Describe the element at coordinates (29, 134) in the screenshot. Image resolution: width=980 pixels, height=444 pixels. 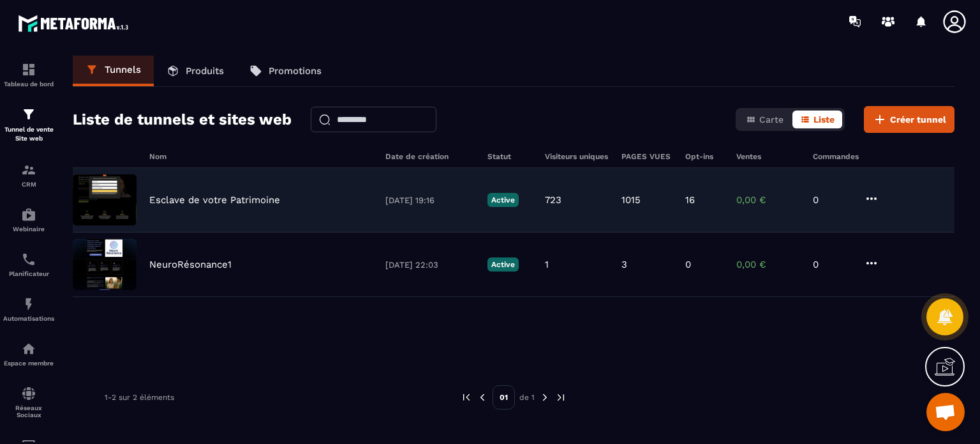
I see `p: Tunnel de vente Site web` at that location.